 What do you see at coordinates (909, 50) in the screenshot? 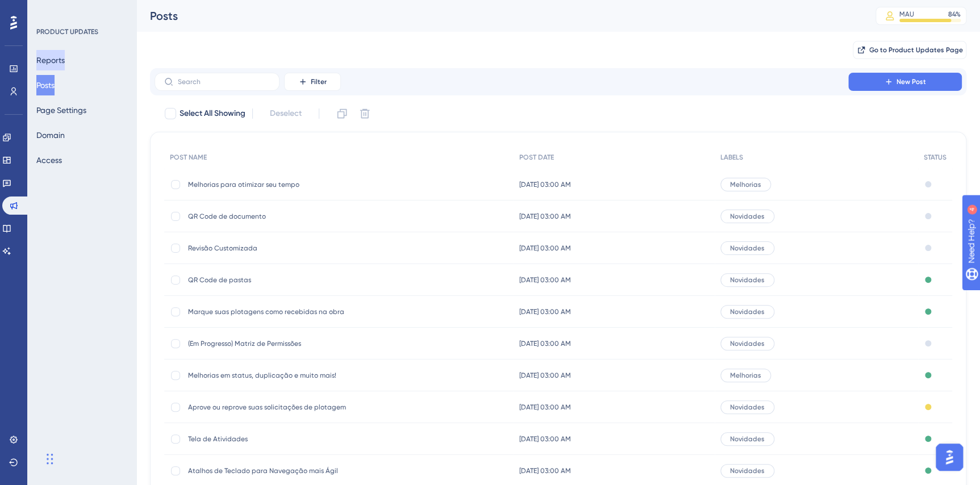
I see `button: Go to Product Updates Page` at bounding box center [909, 50].